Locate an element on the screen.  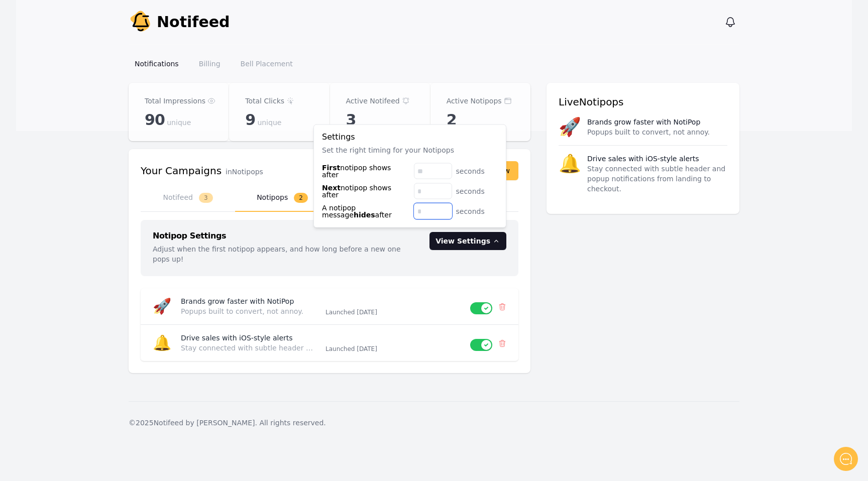
nav: Tabs is located at coordinates (330, 198).